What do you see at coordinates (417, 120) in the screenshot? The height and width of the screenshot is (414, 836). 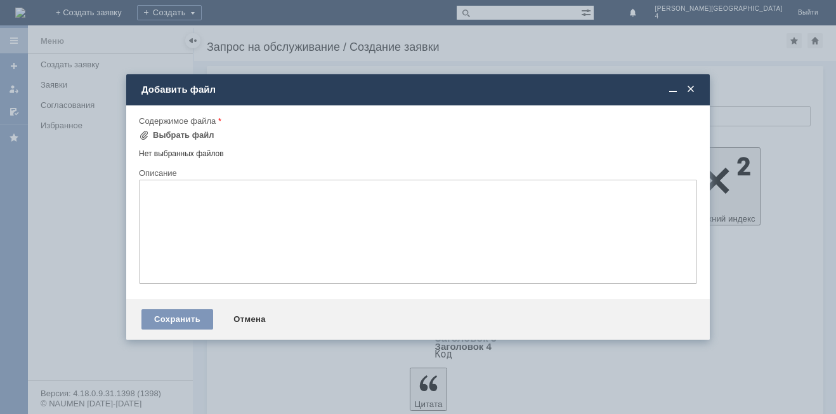 I see `div: Содержимое файла` at bounding box center [417, 120].